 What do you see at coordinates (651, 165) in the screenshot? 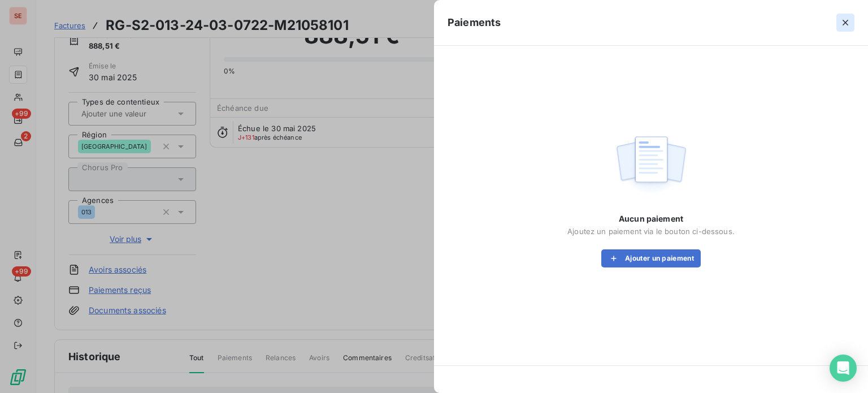
I see `img: empty state` at bounding box center [651, 165].